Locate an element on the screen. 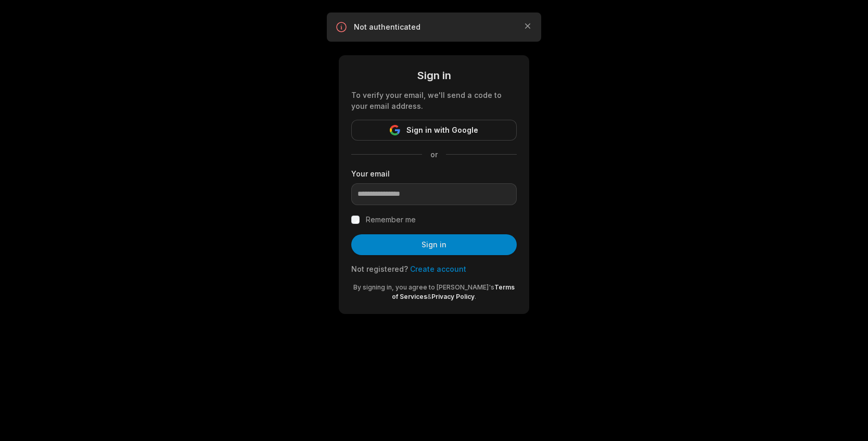 The height and width of the screenshot is (441, 868). span: Sign in with Google is located at coordinates (443, 130).